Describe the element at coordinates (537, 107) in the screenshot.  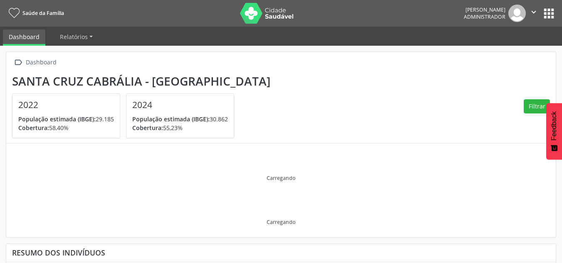
I see `button: Filtrar` at that location.